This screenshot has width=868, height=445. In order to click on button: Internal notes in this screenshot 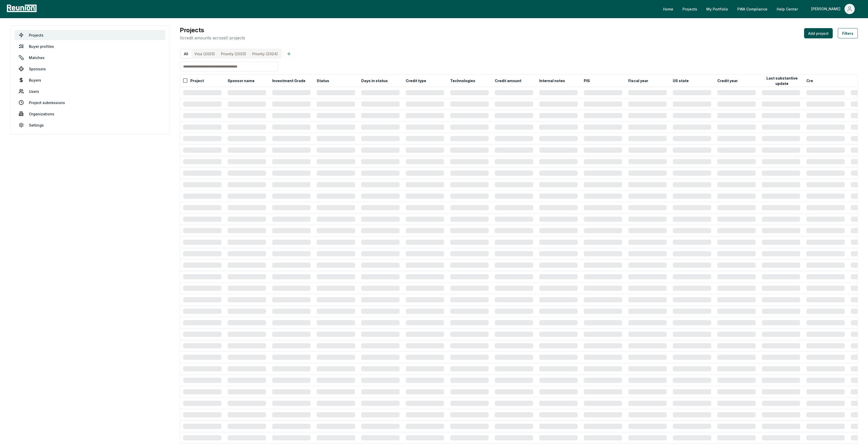, I will do `click(552, 80)`.